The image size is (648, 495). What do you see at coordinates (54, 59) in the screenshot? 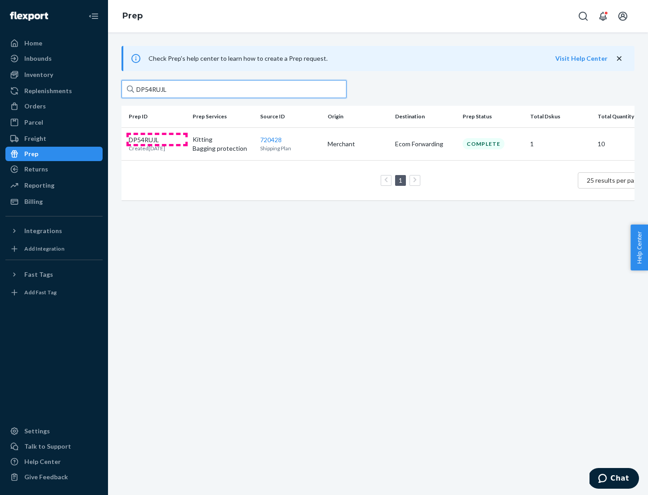
I see `a: Inbounds` at bounding box center [54, 59].